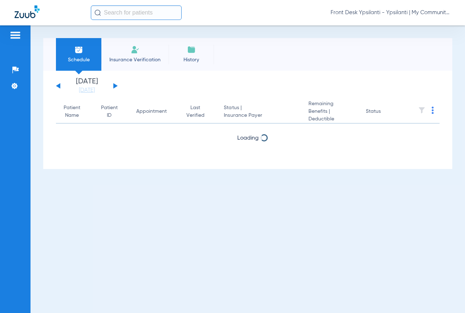 The width and height of the screenshot is (465, 313). What do you see at coordinates (384, 112) in the screenshot?
I see `th: Status` at bounding box center [384, 112].